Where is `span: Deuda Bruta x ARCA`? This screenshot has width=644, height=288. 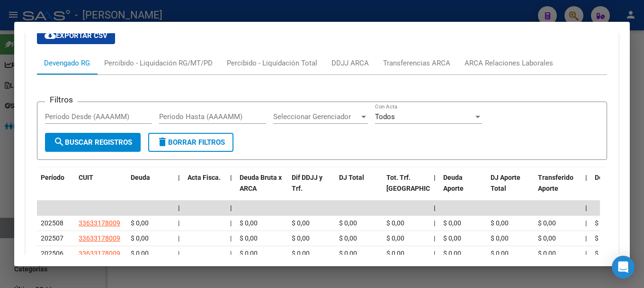
span: Deuda Bruta x ARCA is located at coordinates (260, 182).